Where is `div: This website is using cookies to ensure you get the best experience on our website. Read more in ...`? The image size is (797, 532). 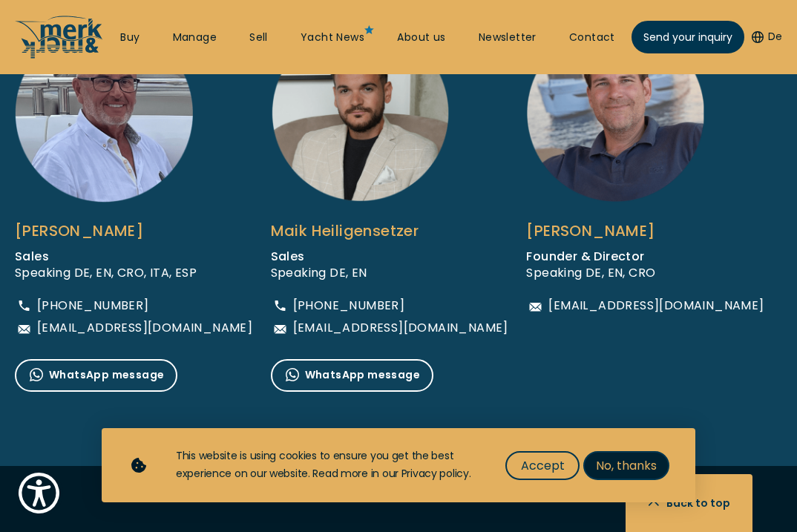 div: This website is using cookies to ensure you get the best experience on our website. Read more in ... is located at coordinates (326, 465).